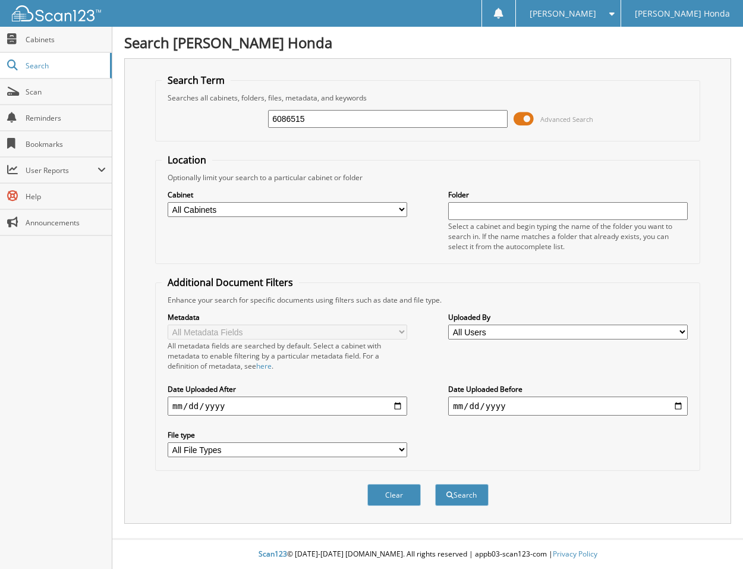  What do you see at coordinates (65, 144) in the screenshot?
I see `span: Bookmarks` at bounding box center [65, 144].